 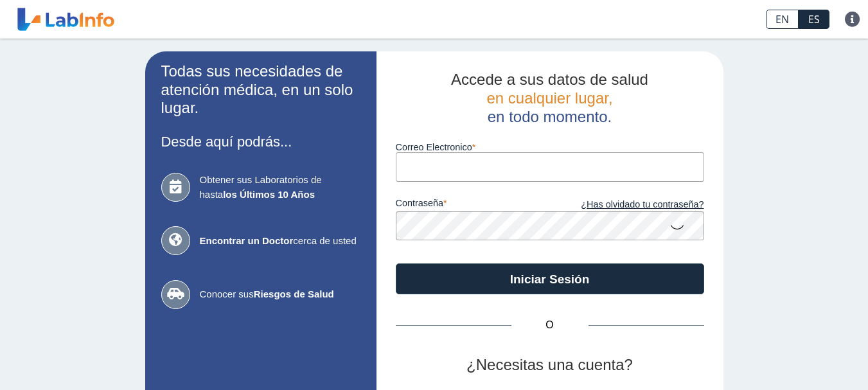 What do you see at coordinates (280, 241) in the screenshot?
I see `span: cerca de usted` at bounding box center [280, 241].